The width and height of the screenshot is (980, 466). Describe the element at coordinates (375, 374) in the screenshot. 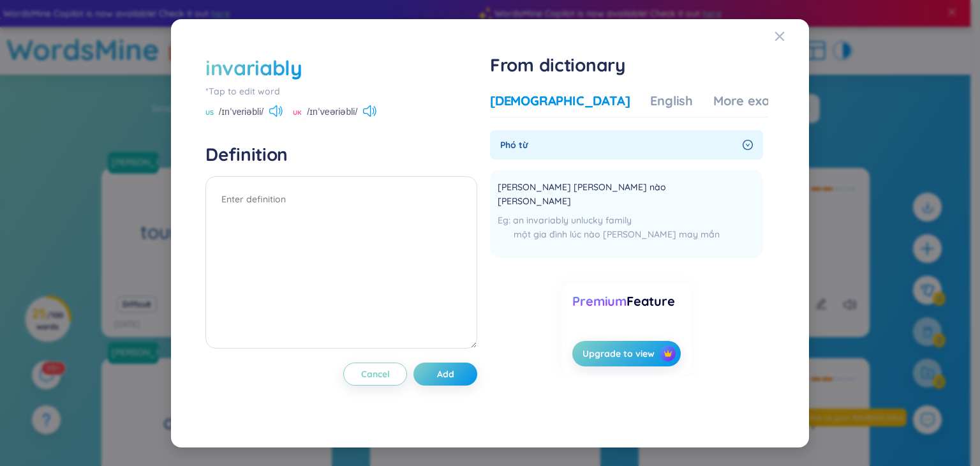

I see `span: Cancel` at that location.